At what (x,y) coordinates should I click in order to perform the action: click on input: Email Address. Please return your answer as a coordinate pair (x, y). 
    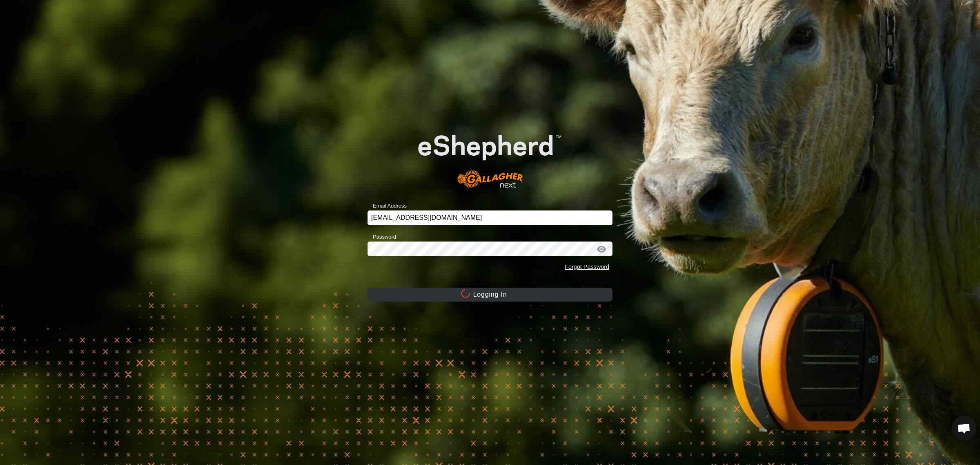
    Looking at the image, I should click on (490, 218).